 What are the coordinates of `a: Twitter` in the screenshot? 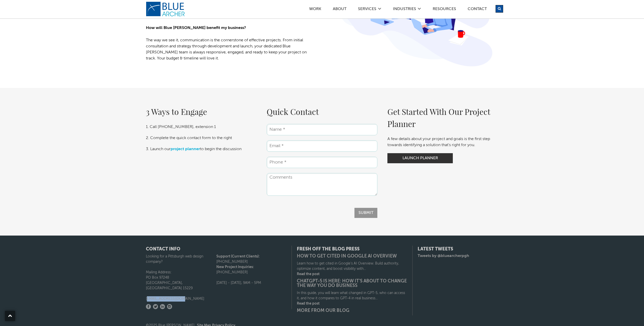 It's located at (155, 307).